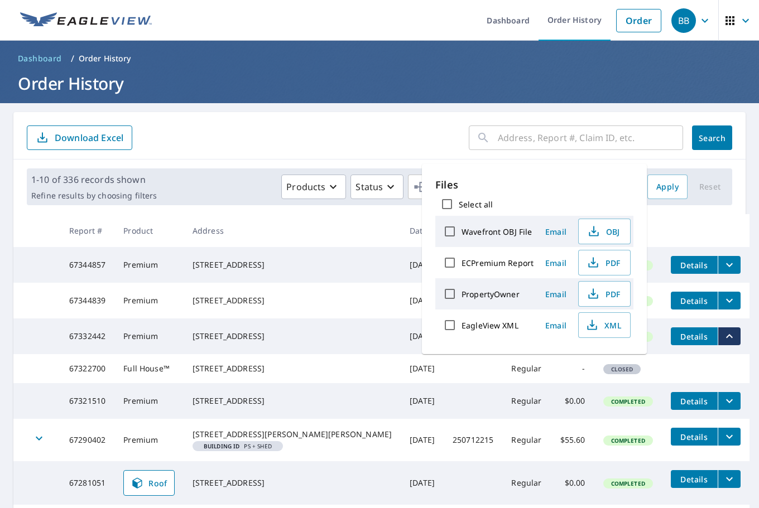 The height and width of the screenshot is (508, 759). Describe the element at coordinates (40, 59) in the screenshot. I see `span: Dashboard` at that location.